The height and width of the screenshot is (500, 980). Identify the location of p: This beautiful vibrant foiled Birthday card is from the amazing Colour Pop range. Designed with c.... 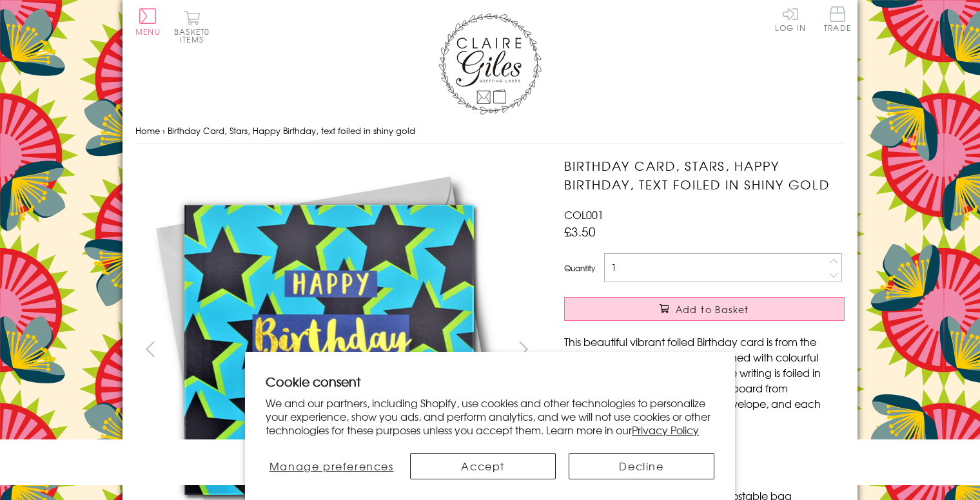
(704, 380).